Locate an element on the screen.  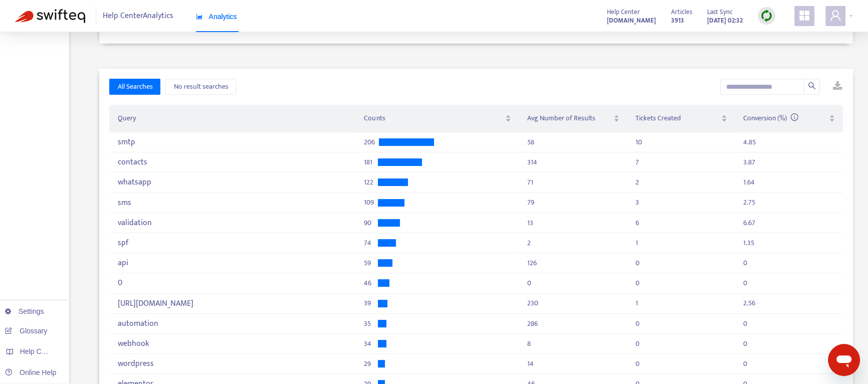
span: 122 is located at coordinates (369, 182).